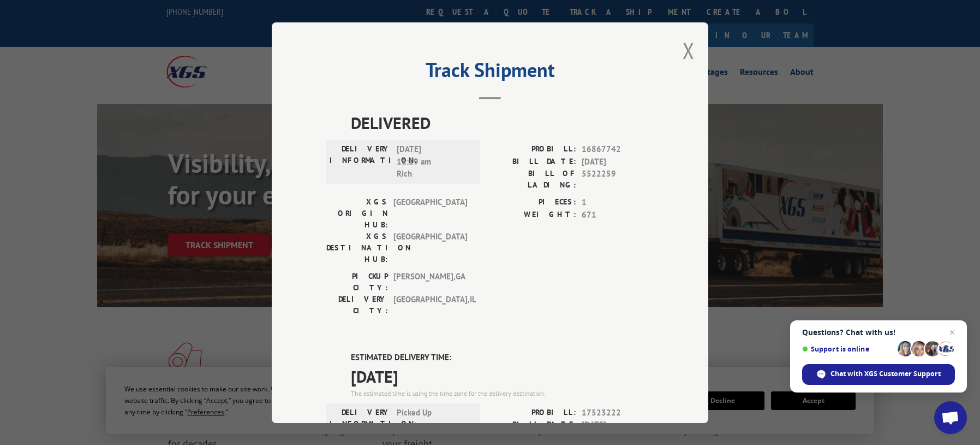 This screenshot has height=445, width=980. What do you see at coordinates (357, 305) in the screenshot?
I see `label: DELIVERY CITY:` at bounding box center [357, 305].